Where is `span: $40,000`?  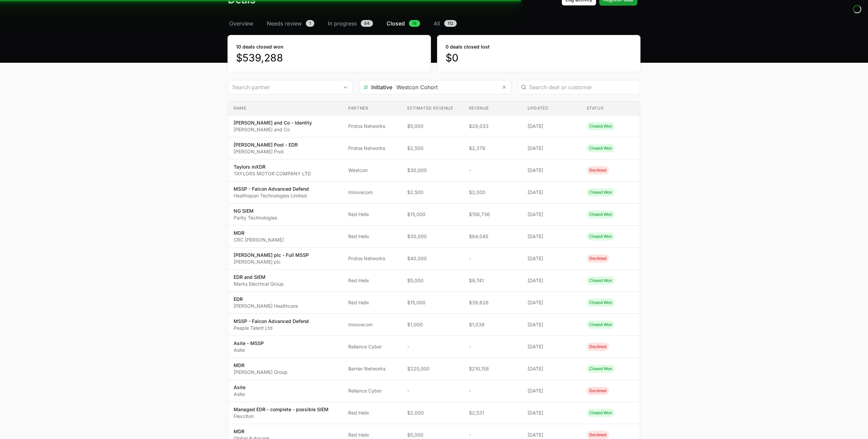 span: $40,000 is located at coordinates (433, 259).